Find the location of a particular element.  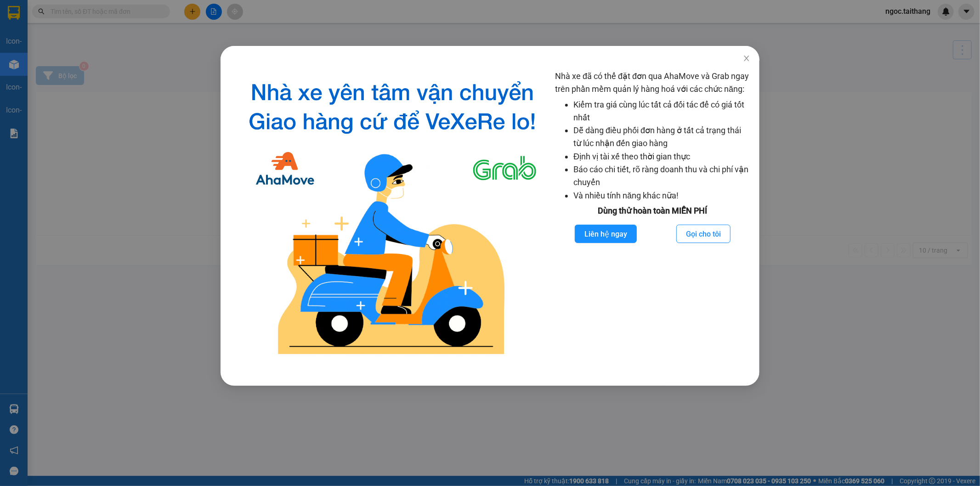

button: Liên hệ ngay is located at coordinates (606, 234).